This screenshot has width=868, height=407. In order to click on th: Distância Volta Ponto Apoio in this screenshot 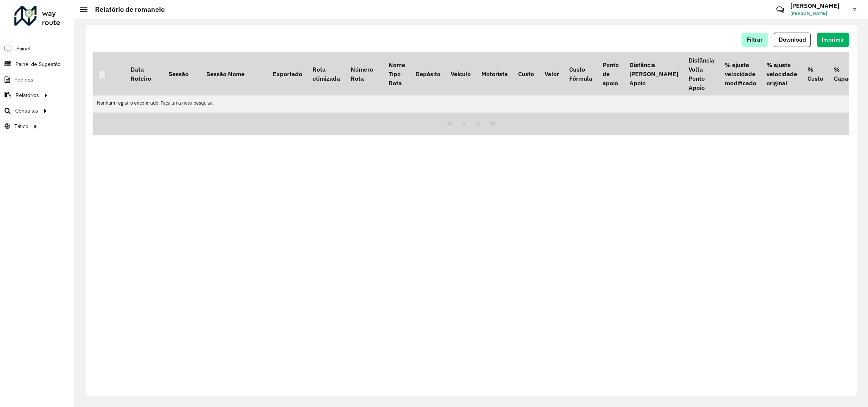, I will do `click(701, 74)`.